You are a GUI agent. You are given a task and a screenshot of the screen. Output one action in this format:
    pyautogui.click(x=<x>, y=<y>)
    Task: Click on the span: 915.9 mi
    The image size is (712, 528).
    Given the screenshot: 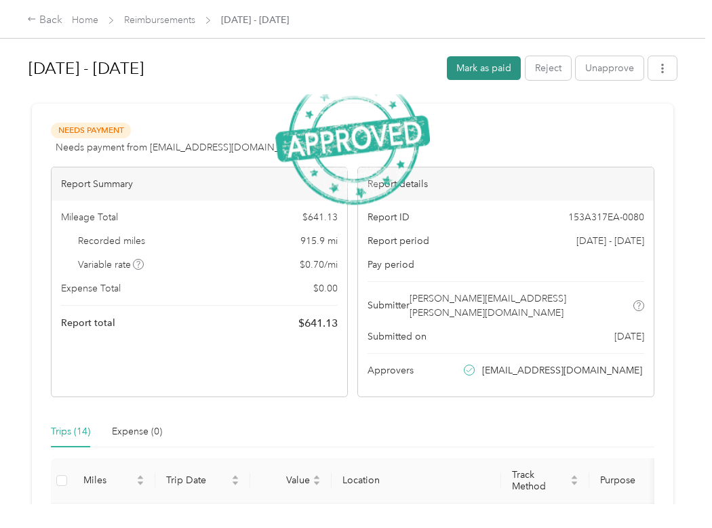 What is the action you would take?
    pyautogui.click(x=319, y=241)
    